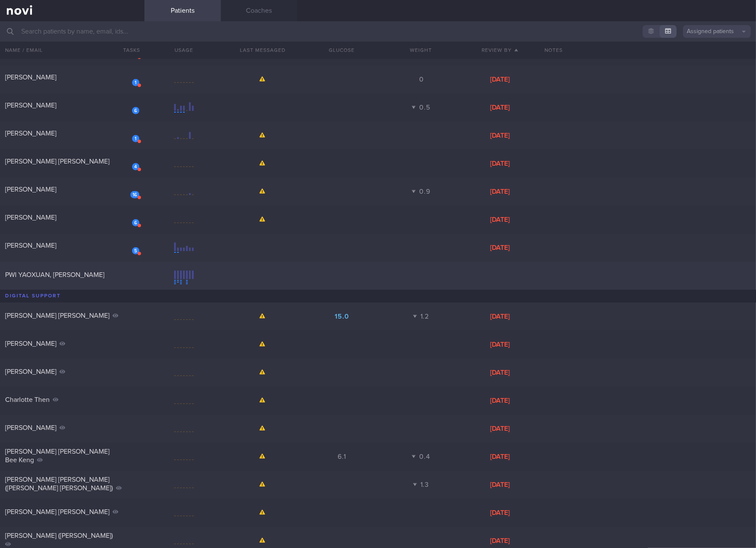 The height and width of the screenshot is (548, 756). I want to click on div: 4, so click(136, 167).